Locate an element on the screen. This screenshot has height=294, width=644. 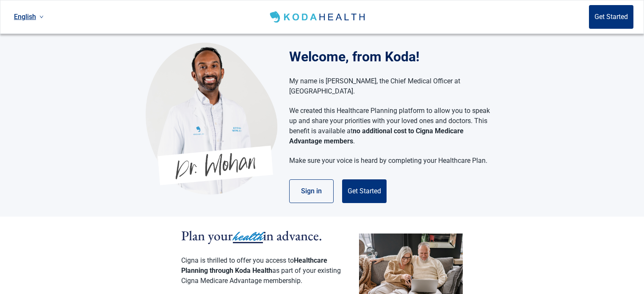
h1: Welcome, from Koda! is located at coordinates (394, 57).